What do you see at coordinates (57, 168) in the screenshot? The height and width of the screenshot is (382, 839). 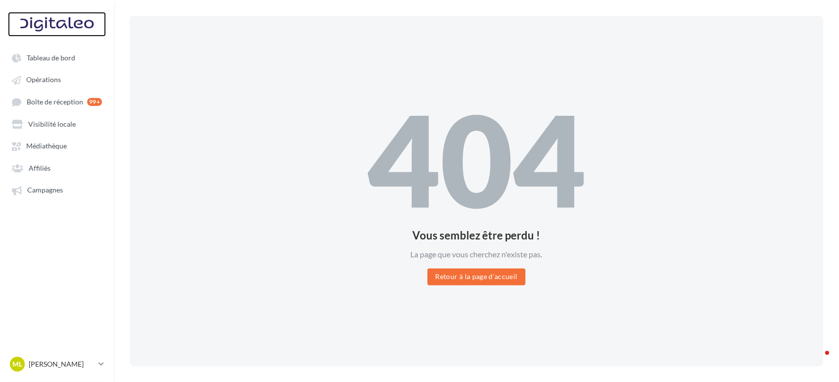 I see `a: Affiliés` at bounding box center [57, 168].